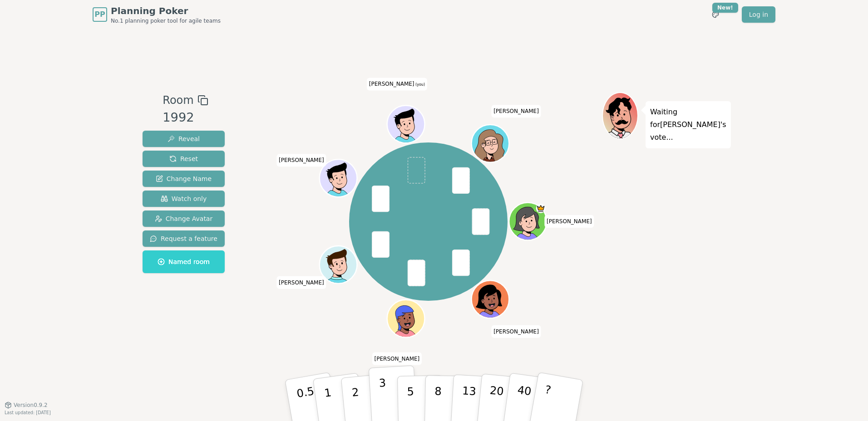 The height and width of the screenshot is (421, 868). What do you see at coordinates (178, 101) in the screenshot?
I see `span: Room` at bounding box center [178, 101].